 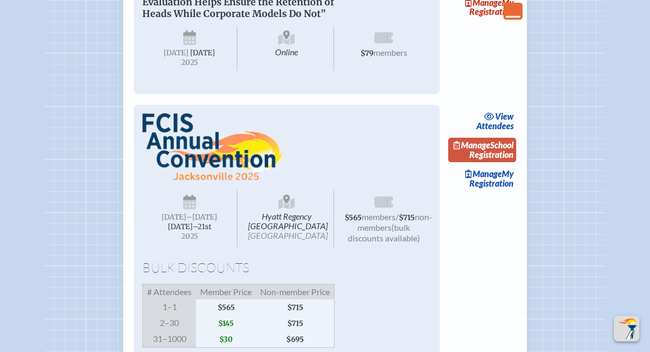 What do you see at coordinates (482, 150) in the screenshot?
I see `a: ManageSchool Registration` at bounding box center [482, 150].